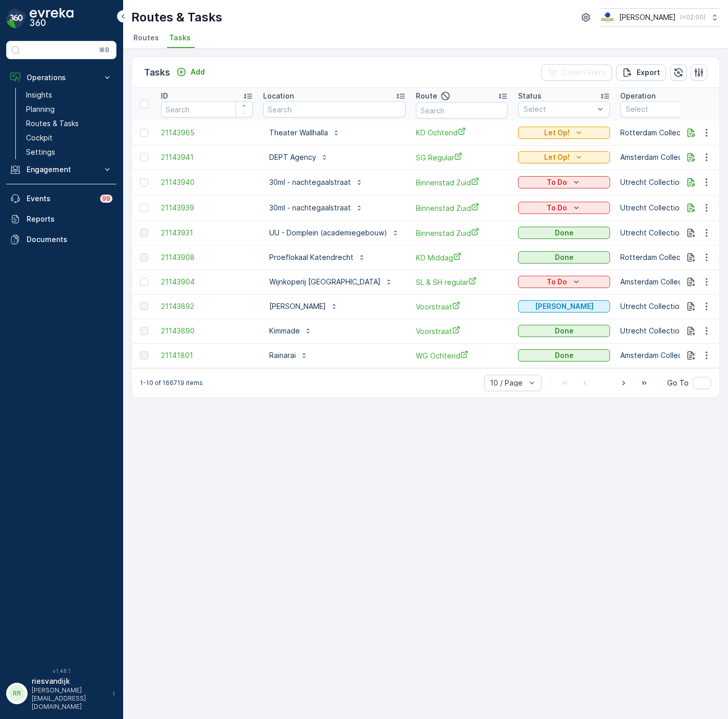 The height and width of the screenshot is (719, 728). What do you see at coordinates (462, 132) in the screenshot?
I see `span: KD Ochtend` at bounding box center [462, 132].